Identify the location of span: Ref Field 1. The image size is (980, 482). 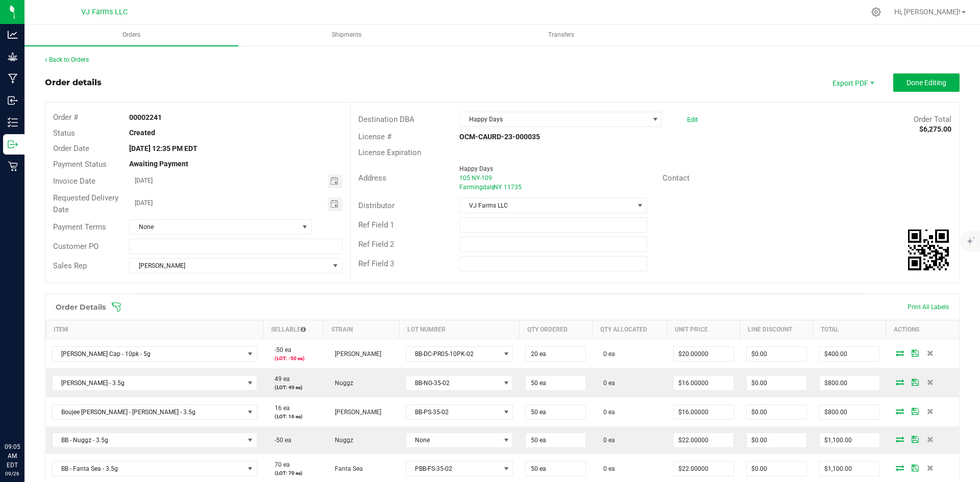
(376, 225).